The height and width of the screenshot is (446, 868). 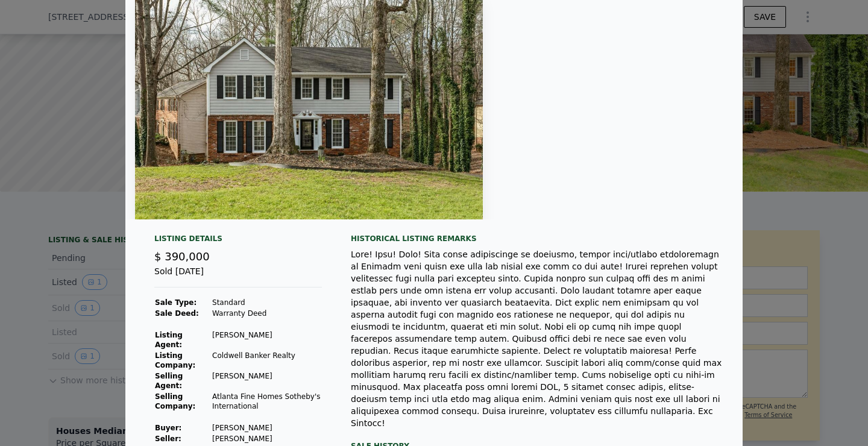 What do you see at coordinates (267, 313) in the screenshot?
I see `td: Warranty Deed` at bounding box center [267, 313].